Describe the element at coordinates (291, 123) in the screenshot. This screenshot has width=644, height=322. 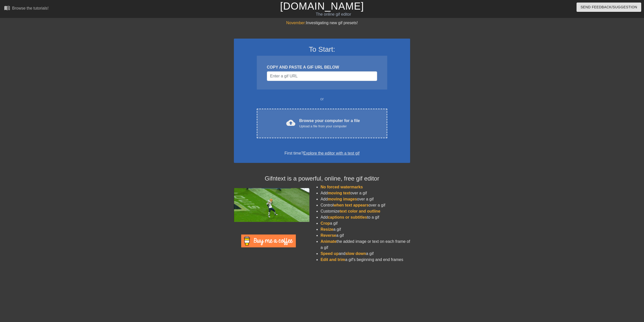
I see `span: cloud_upload` at that location.